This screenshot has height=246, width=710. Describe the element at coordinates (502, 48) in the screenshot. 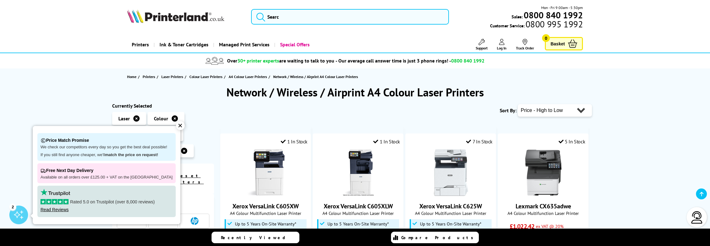

I see `span: Log In` at that location.